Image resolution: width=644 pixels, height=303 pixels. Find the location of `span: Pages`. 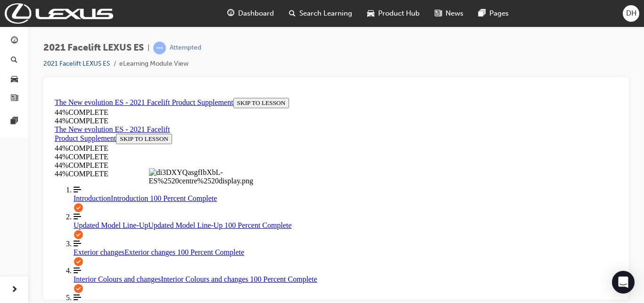

span: Pages is located at coordinates (499, 13).